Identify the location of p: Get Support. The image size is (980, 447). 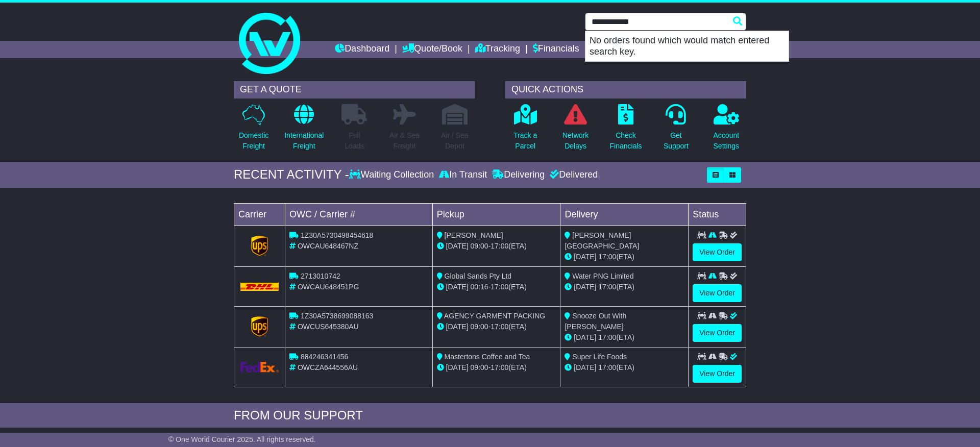
(676, 141).